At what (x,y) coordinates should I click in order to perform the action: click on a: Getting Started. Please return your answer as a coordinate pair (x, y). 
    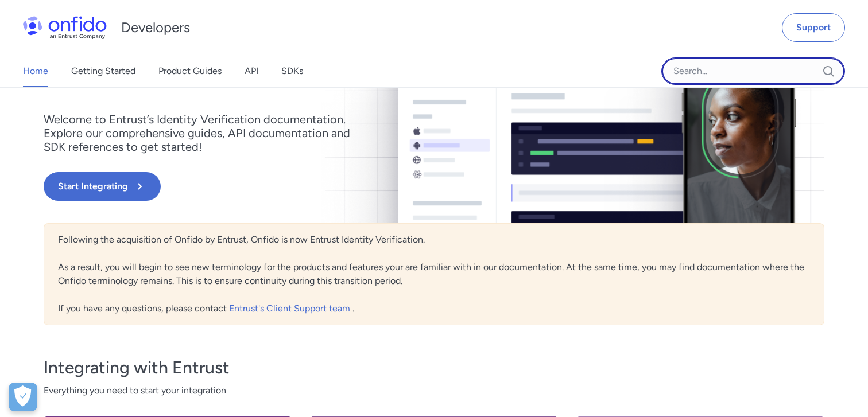
    Looking at the image, I should click on (103, 71).